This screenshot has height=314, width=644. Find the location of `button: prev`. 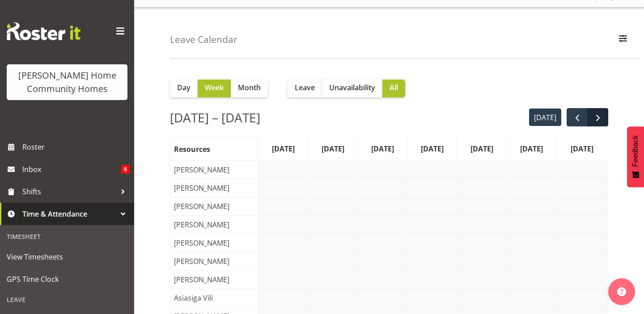

button: prev is located at coordinates (577, 117).